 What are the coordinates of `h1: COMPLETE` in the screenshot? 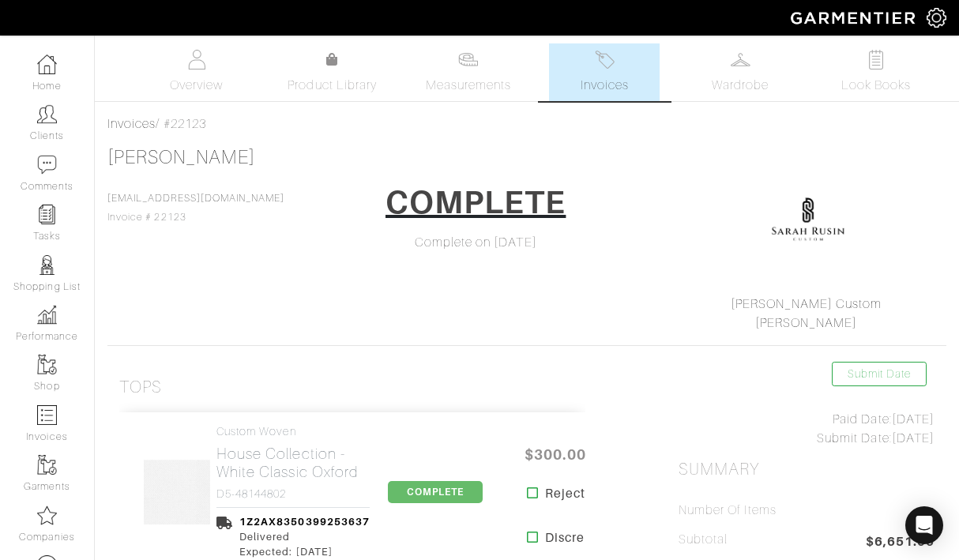 It's located at (476, 202).